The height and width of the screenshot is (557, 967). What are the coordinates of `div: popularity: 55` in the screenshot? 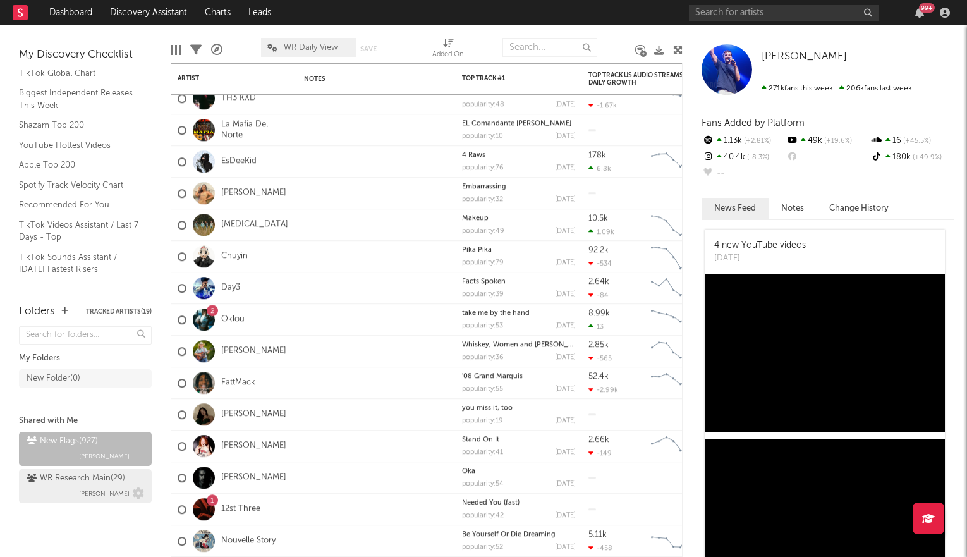 It's located at (482, 389).